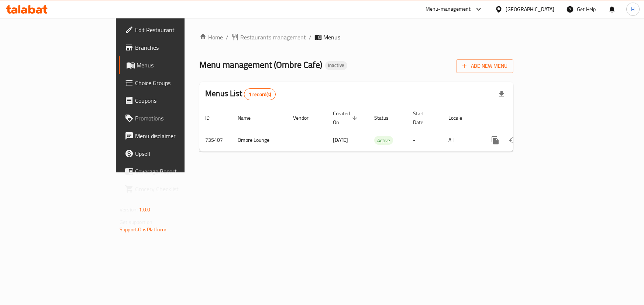 The height and width of the screenshot is (305, 644). I want to click on span: Promotions, so click(176, 119).